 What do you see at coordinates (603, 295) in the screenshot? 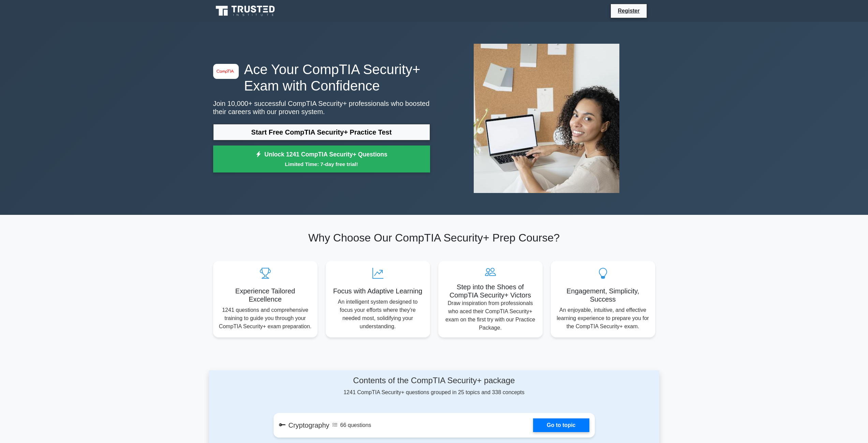
I see `h5: Engagement, Simplicity, Success` at bounding box center [603, 295].